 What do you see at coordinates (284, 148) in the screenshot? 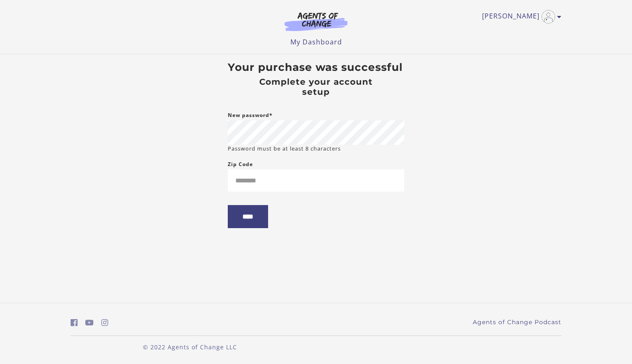
I see `small: Password must be at least 8 characters` at bounding box center [284, 148].